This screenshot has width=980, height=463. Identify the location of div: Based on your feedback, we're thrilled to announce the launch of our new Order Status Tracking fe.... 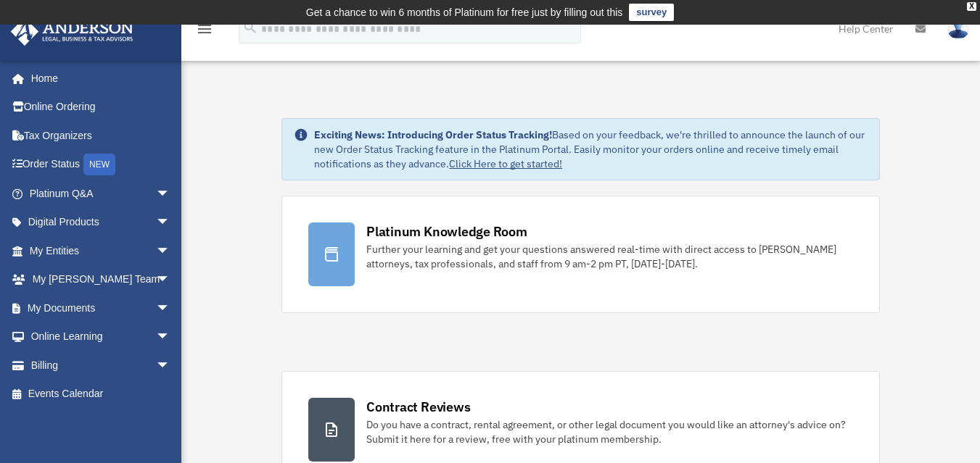
(590, 149).